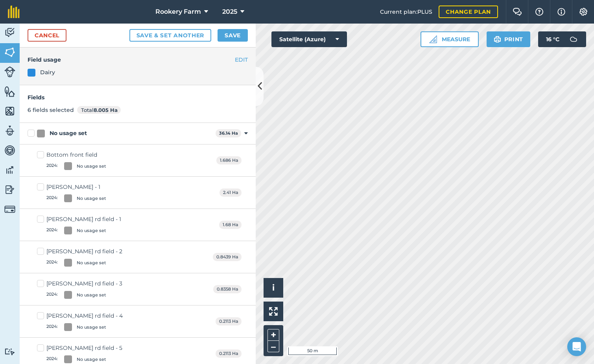 The width and height of the screenshot is (594, 364). I want to click on a: Change plan, so click(468, 12).